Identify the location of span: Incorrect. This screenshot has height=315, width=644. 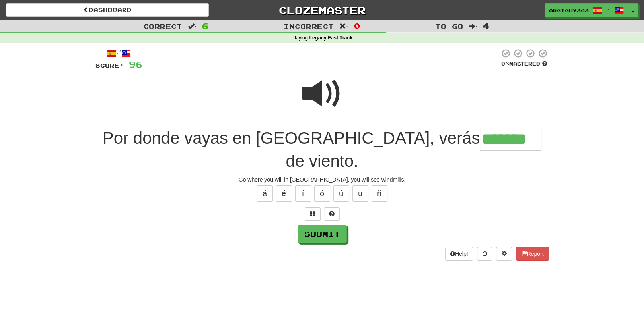
(309, 26).